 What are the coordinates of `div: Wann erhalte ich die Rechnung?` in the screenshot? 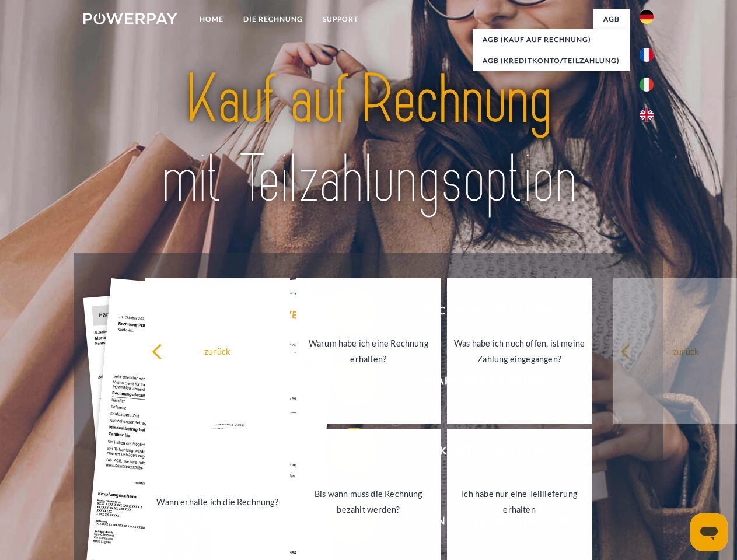 It's located at (217, 501).